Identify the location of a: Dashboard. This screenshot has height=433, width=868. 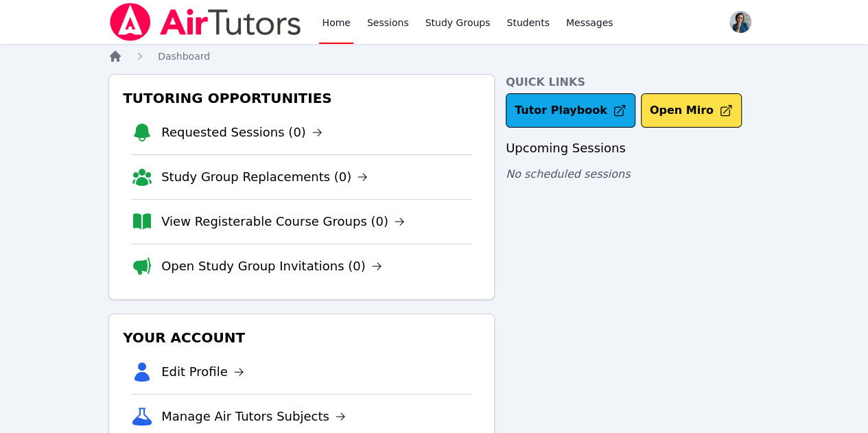
(184, 57).